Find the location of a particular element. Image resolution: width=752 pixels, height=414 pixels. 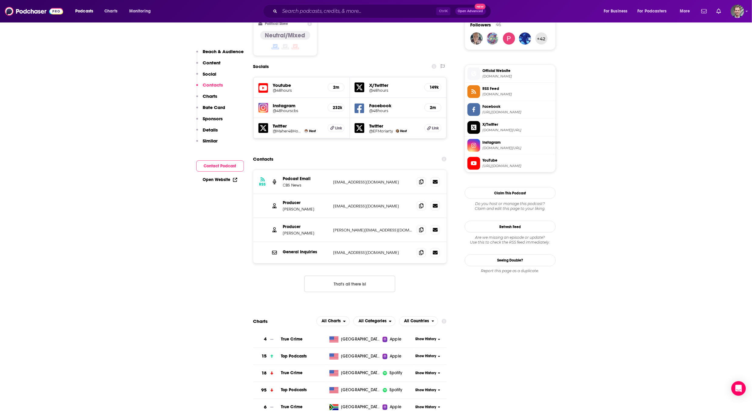

img: Erin Moriarty is located at coordinates (398, 131).